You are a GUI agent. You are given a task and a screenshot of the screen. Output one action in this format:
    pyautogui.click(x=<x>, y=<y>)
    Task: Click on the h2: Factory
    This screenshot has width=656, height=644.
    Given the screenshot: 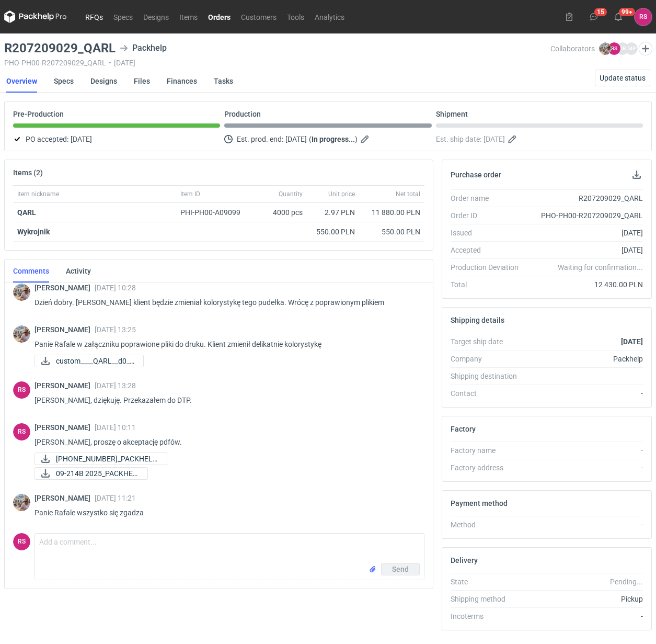 What is the action you would take?
    pyautogui.click(x=463, y=429)
    